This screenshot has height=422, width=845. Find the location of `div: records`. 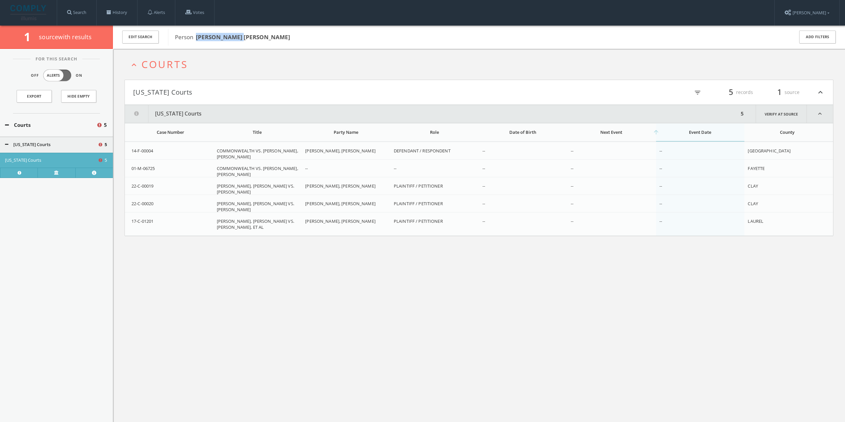

div: records is located at coordinates (733, 92).